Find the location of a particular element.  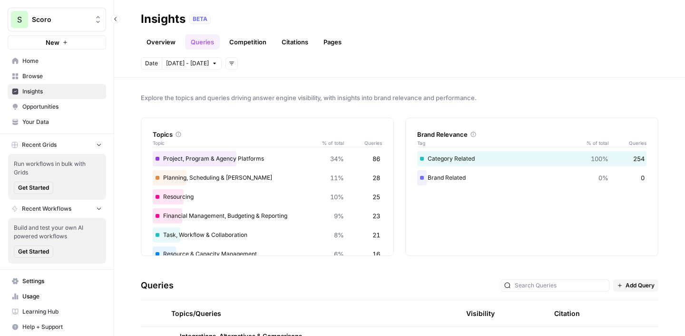

a: Learning Hub is located at coordinates (57, 311).